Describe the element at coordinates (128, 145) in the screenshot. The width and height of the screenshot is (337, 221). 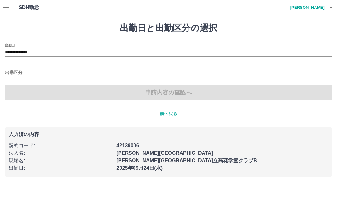
I see `b: 42139006` at that location.